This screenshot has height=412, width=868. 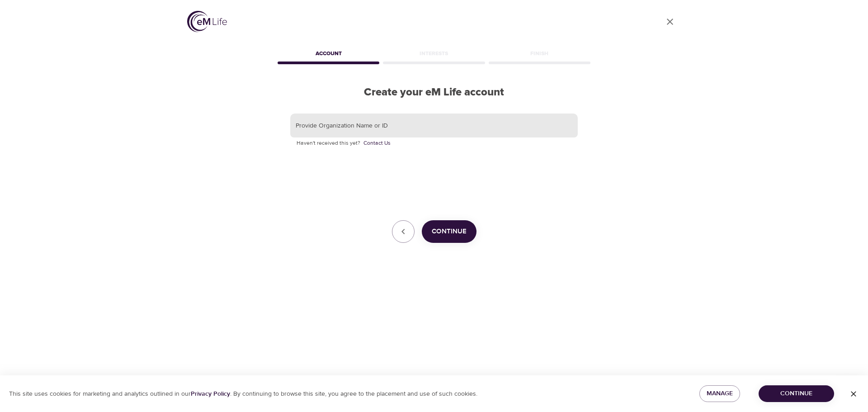 I want to click on button: Manage, so click(x=720, y=394).